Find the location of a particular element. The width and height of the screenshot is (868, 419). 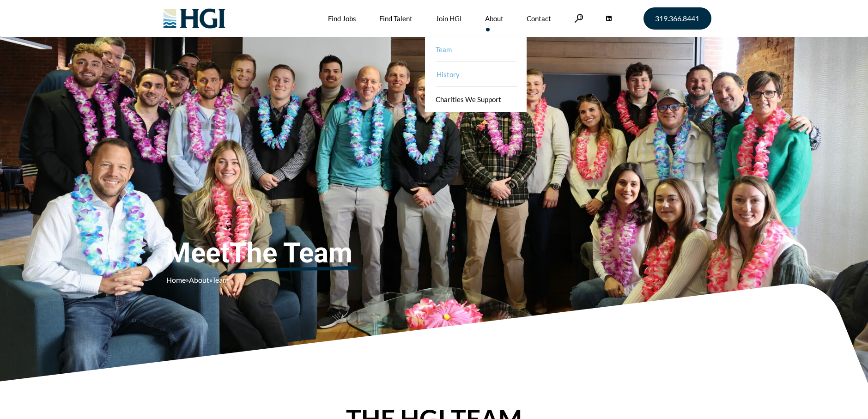

a: Team is located at coordinates (476, 49).